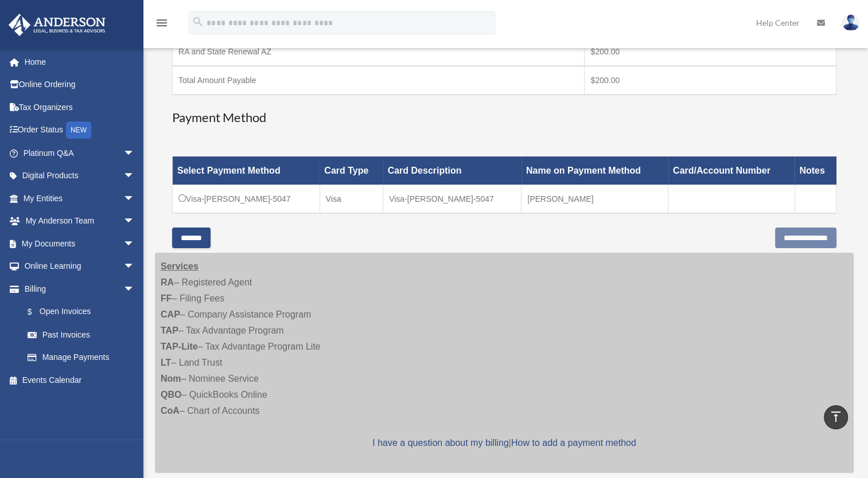 Image resolution: width=868 pixels, height=478 pixels. I want to click on a: How to add a payment method, so click(574, 443).